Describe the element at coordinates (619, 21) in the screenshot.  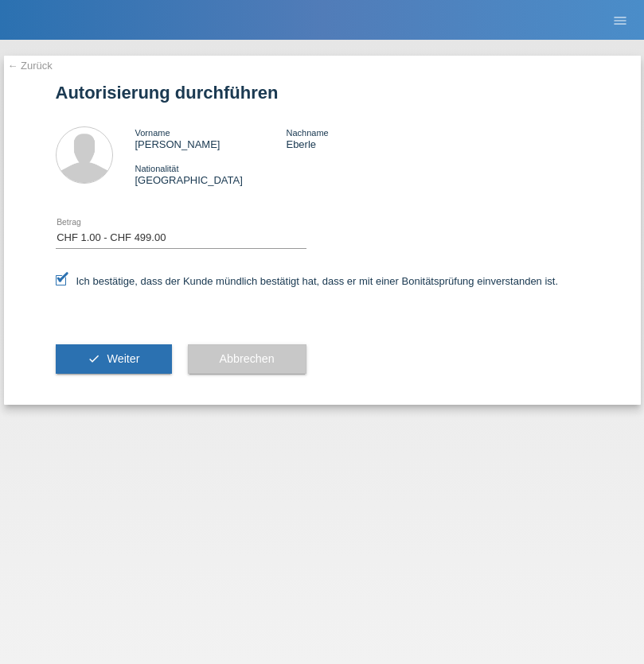
I see `i: menu` at that location.